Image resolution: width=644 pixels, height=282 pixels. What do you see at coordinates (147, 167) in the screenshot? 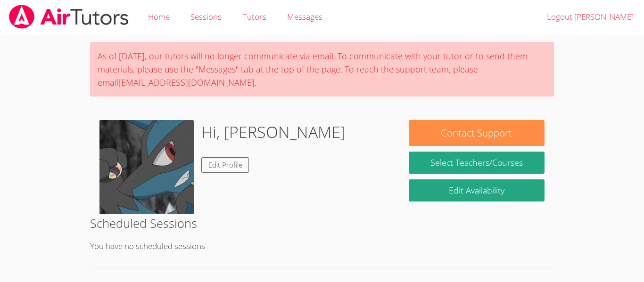
I see `img: actor-ash-s-lucario-850204_large.jpg` at bounding box center [147, 167].